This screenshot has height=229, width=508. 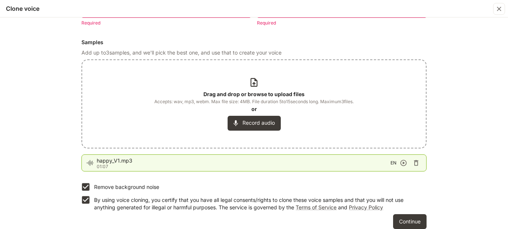 What do you see at coordinates (254, 123) in the screenshot?
I see `button: Record audio` at bounding box center [254, 123].